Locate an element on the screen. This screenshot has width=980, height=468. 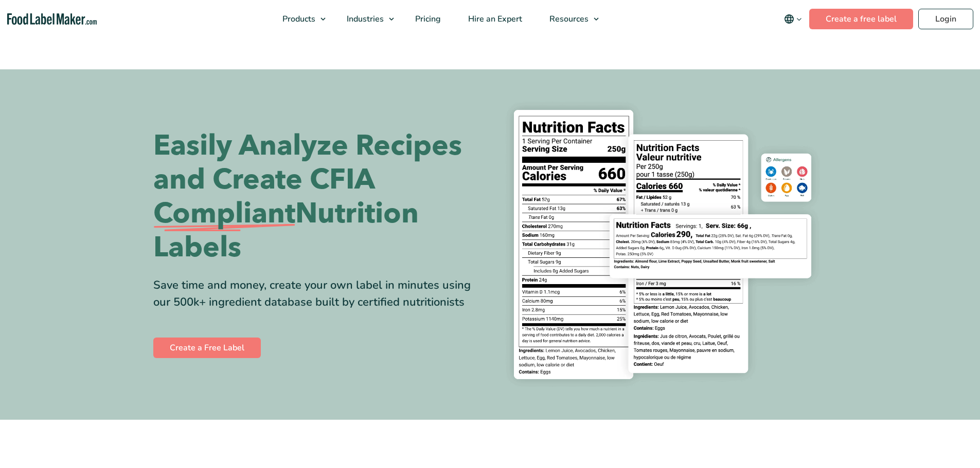
span: Pricing is located at coordinates (427, 19).